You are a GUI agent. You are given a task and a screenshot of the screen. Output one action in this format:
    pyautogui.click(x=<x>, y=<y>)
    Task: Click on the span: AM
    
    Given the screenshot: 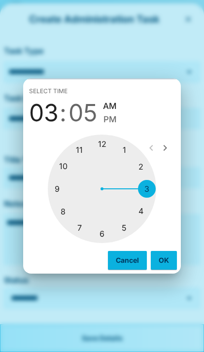 What is the action you would take?
    pyautogui.click(x=110, y=106)
    